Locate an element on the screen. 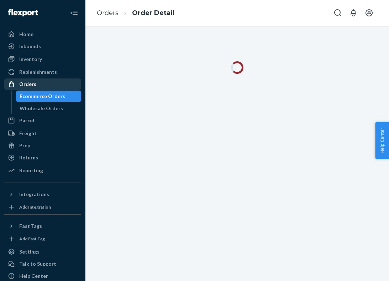 The height and width of the screenshot is (281, 389). div: Wholesale Orders is located at coordinates (41, 108).